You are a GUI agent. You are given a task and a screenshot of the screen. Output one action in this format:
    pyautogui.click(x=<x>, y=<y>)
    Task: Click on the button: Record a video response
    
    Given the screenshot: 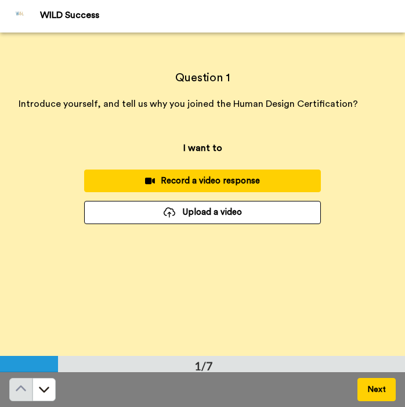 What is the action you would take?
    pyautogui.click(x=203, y=181)
    